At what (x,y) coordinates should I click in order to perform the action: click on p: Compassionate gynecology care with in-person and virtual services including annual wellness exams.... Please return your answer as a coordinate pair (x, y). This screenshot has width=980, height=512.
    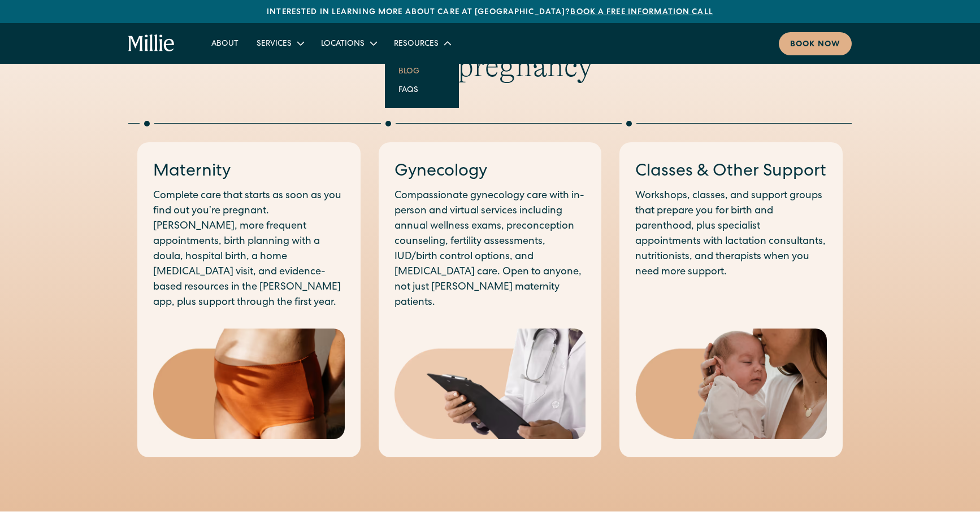
    Looking at the image, I should click on (490, 250).